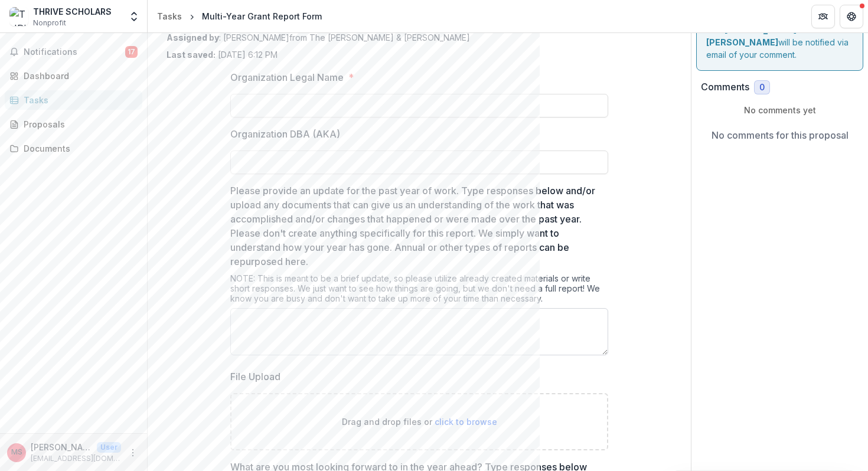 Image resolution: width=868 pixels, height=471 pixels. I want to click on span: Notifications, so click(74, 52).